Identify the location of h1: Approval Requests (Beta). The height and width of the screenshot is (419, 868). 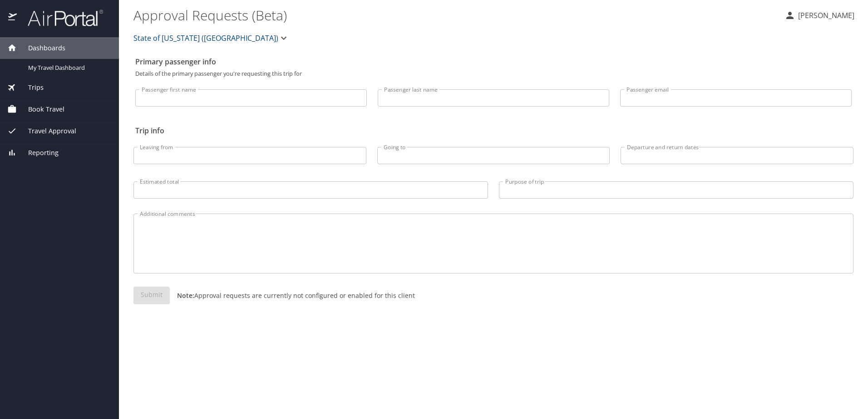
(455, 15).